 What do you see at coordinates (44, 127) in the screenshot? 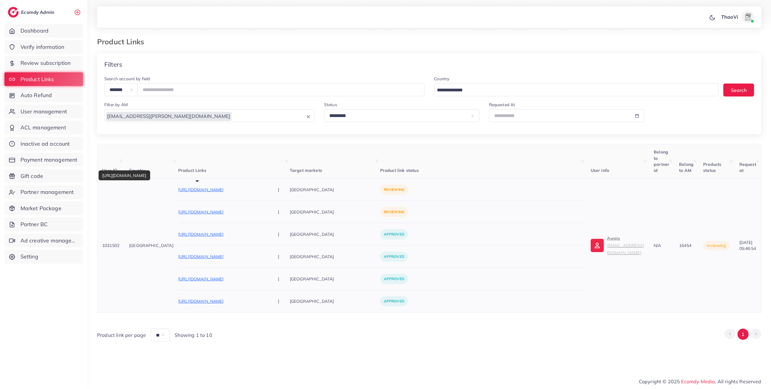
I see `a: ACL management` at bounding box center [44, 127].